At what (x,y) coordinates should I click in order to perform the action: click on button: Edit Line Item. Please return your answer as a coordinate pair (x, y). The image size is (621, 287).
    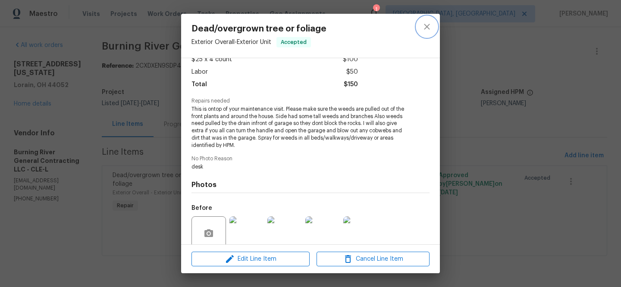
    Looking at the image, I should click on (251, 259).